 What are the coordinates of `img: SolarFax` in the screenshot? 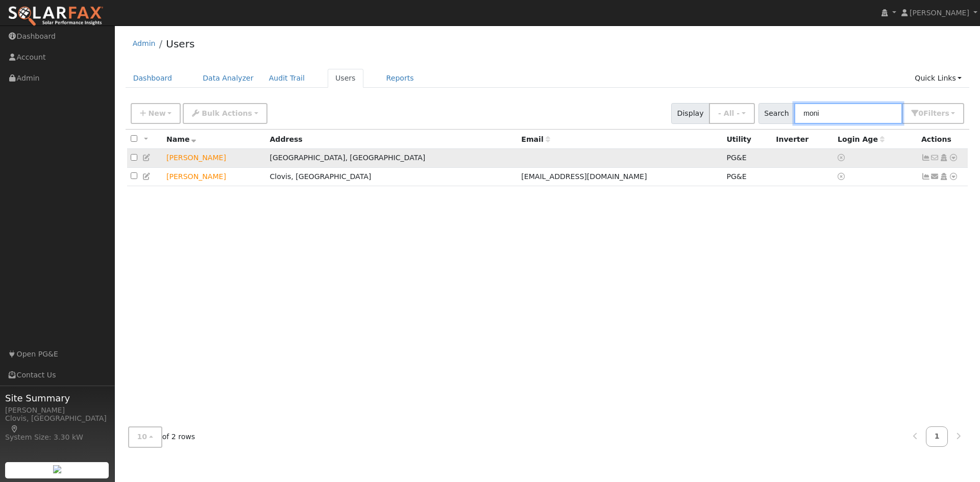 It's located at (56, 16).